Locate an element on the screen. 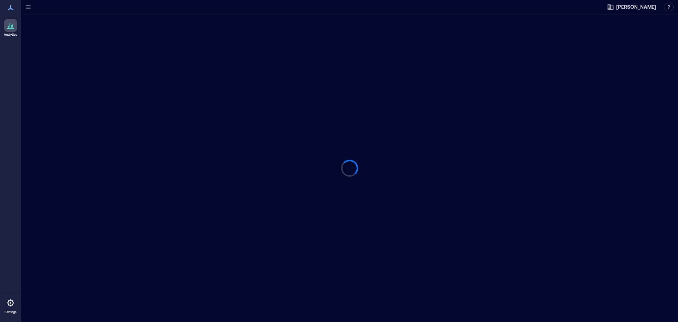 The image size is (678, 322). a: Analytics is located at coordinates (11, 28).